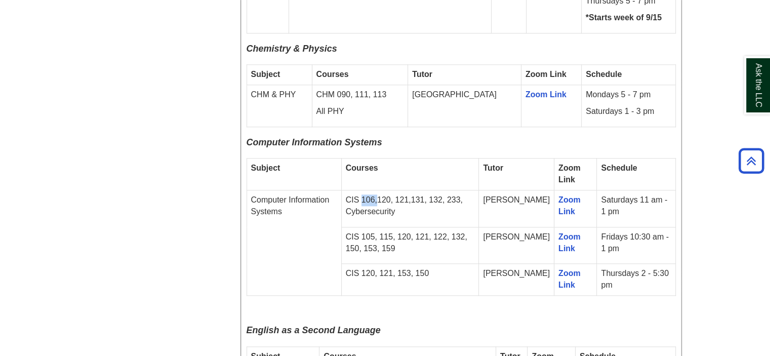  I want to click on p: Mondays 5 - 7 pm, so click(628, 95).